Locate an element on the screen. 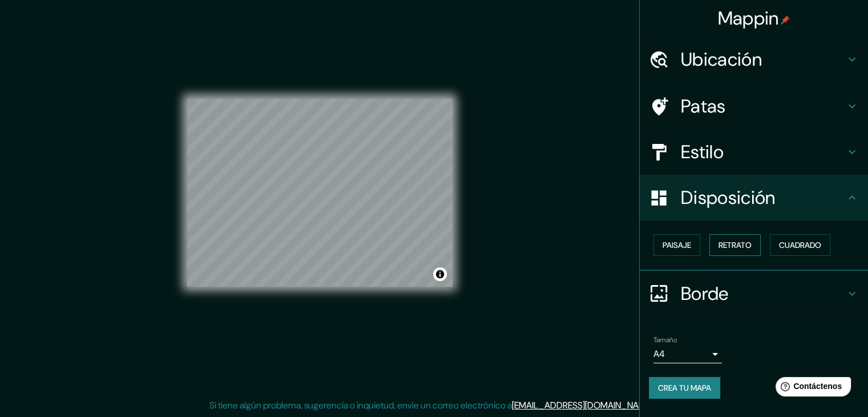 This screenshot has height=417, width=868. font: Paisaje is located at coordinates (677, 245).